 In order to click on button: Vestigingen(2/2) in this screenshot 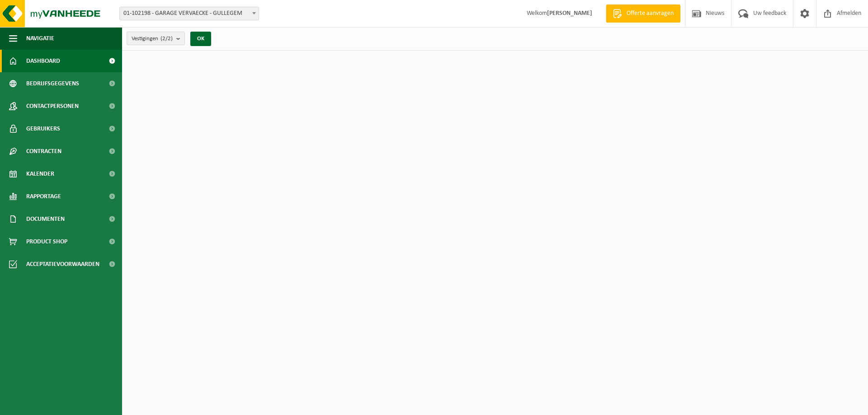, I will do `click(155, 38)`.